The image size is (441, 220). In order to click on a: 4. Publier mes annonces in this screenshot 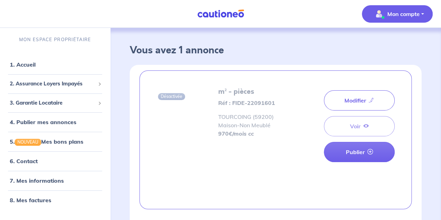, I will do `click(43, 122)`.